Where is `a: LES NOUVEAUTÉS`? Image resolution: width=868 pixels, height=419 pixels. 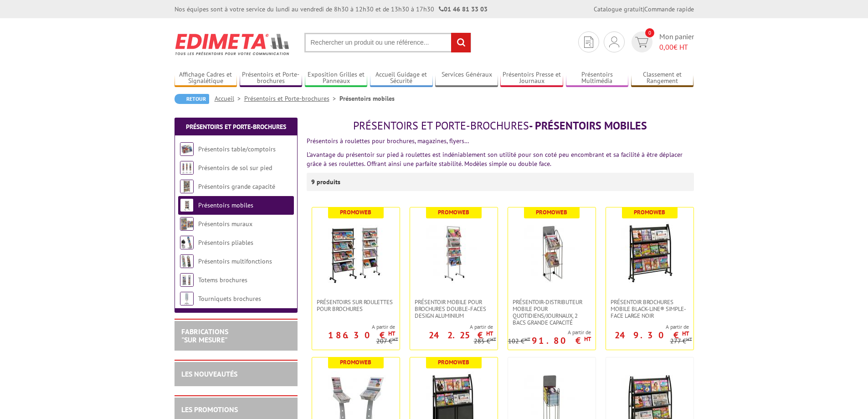 a: LES NOUVEAUTÉS is located at coordinates (209, 374).